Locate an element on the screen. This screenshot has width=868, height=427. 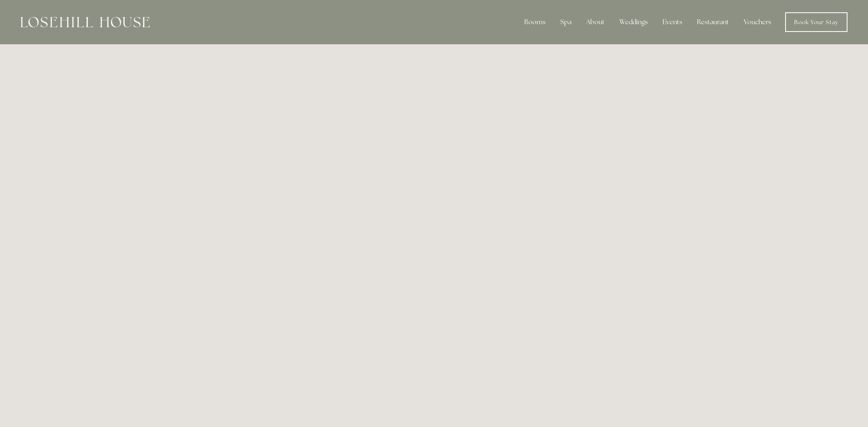
div: Rooms is located at coordinates (535, 22).